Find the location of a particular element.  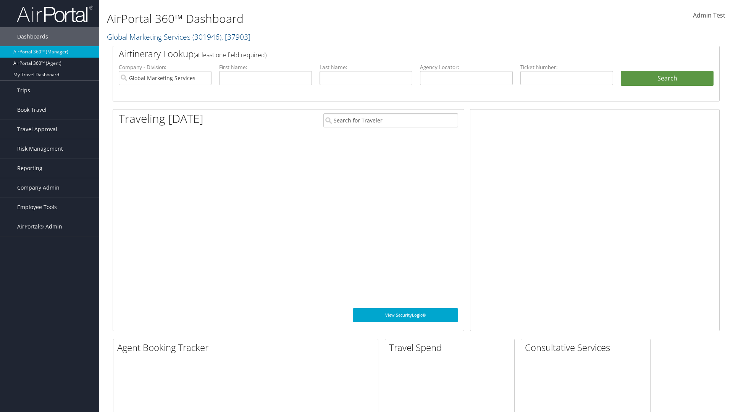

h1: AirPortal 360™ Dashboard is located at coordinates (313, 19).